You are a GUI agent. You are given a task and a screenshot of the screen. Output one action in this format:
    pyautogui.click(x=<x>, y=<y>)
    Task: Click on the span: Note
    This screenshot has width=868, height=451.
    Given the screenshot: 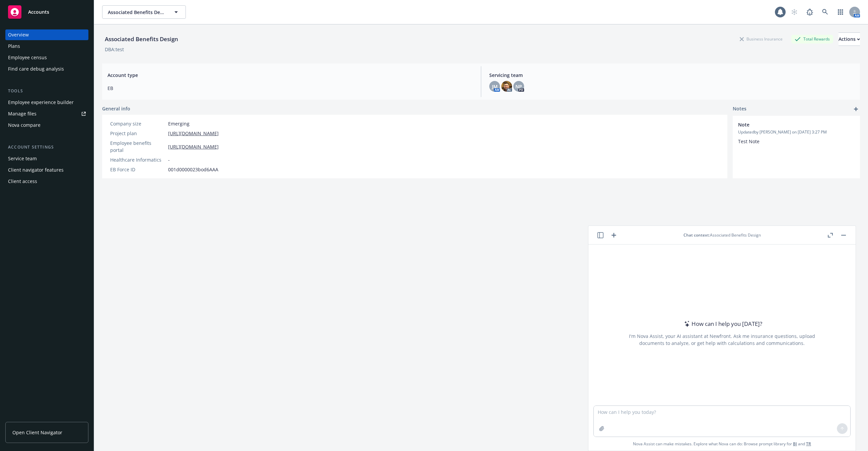 What is the action you would take?
    pyautogui.click(x=788, y=124)
    